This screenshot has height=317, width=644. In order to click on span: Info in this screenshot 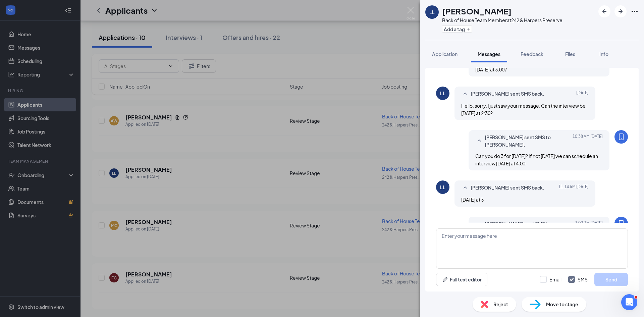, I will do `click(604, 54)`.